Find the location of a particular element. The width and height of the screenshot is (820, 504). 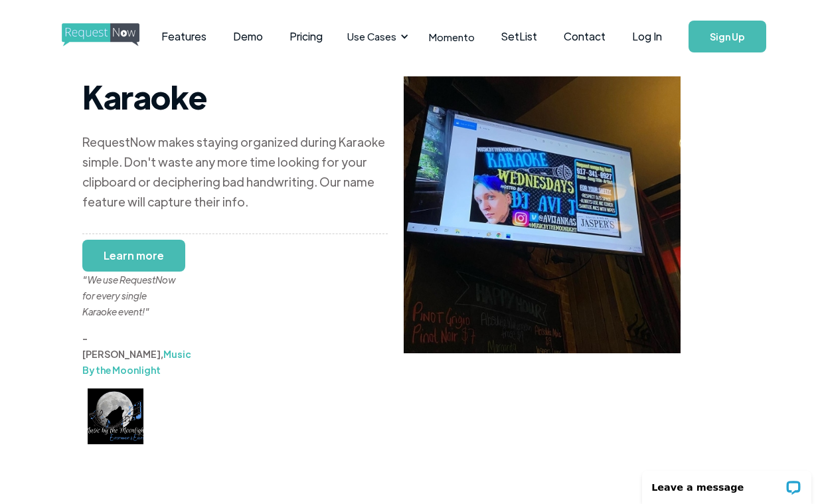

a: Features is located at coordinates (184, 36).